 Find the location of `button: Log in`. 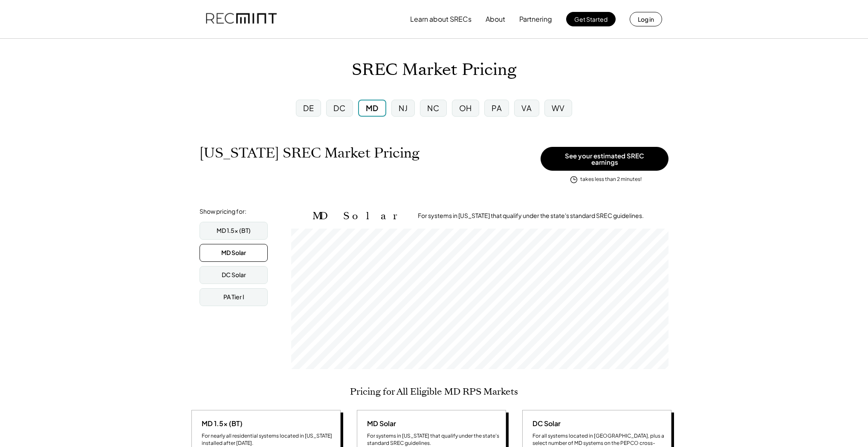

button: Log in is located at coordinates (646, 19).